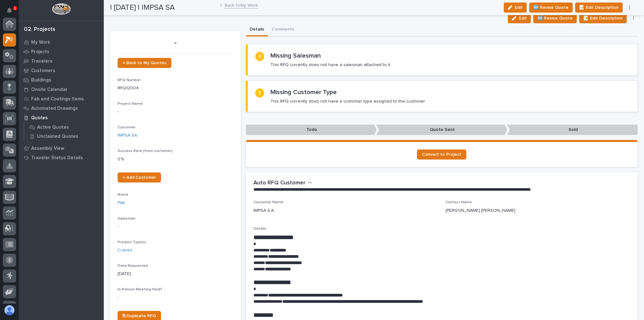 This screenshot has height=320, width=644. What do you see at coordinates (603, 18) in the screenshot?
I see `button: 📝 Edit Description` at bounding box center [603, 18].